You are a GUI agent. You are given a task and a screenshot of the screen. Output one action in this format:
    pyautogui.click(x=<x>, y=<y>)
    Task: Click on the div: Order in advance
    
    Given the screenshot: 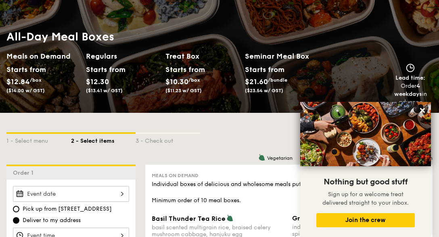 What is the action you would take?
    pyautogui.click(x=411, y=94)
    